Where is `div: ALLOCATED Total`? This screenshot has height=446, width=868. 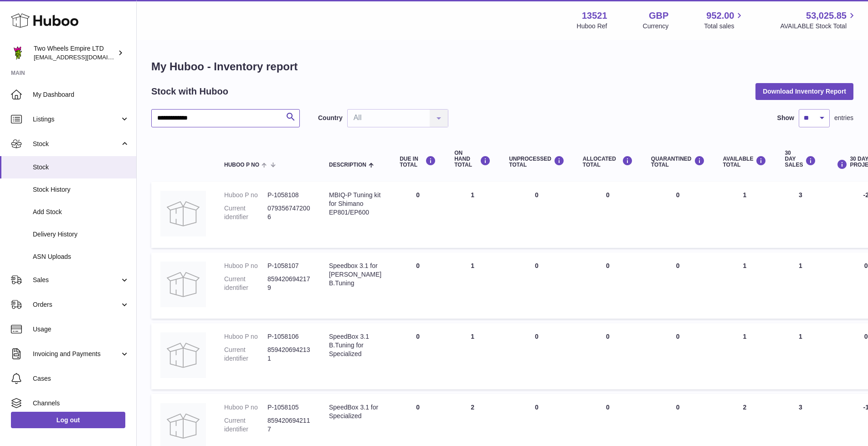
div: ALLOCATED Total is located at coordinates (608, 161).